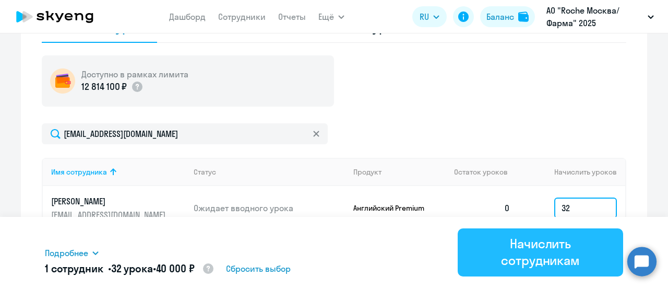 The image size is (668, 288). Describe the element at coordinates (572, 172) in the screenshot. I see `th: Начислить уроков` at that location.